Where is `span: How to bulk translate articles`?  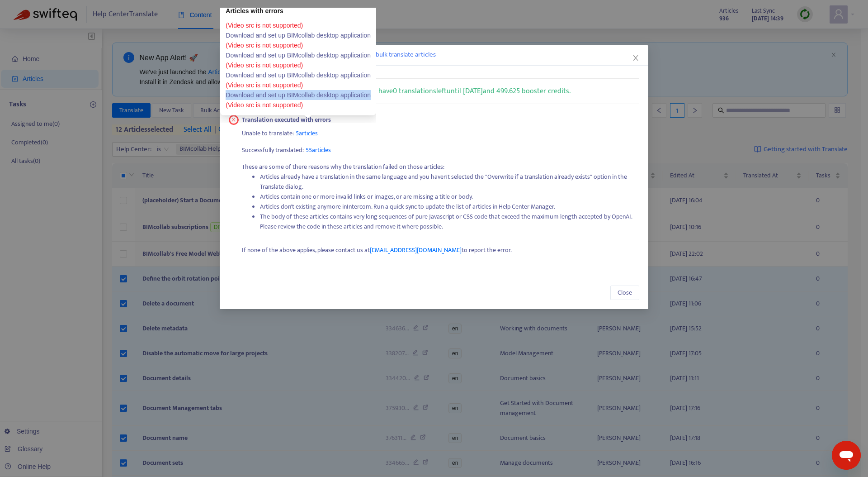 span: How to bulk translate articles is located at coordinates (394, 55).